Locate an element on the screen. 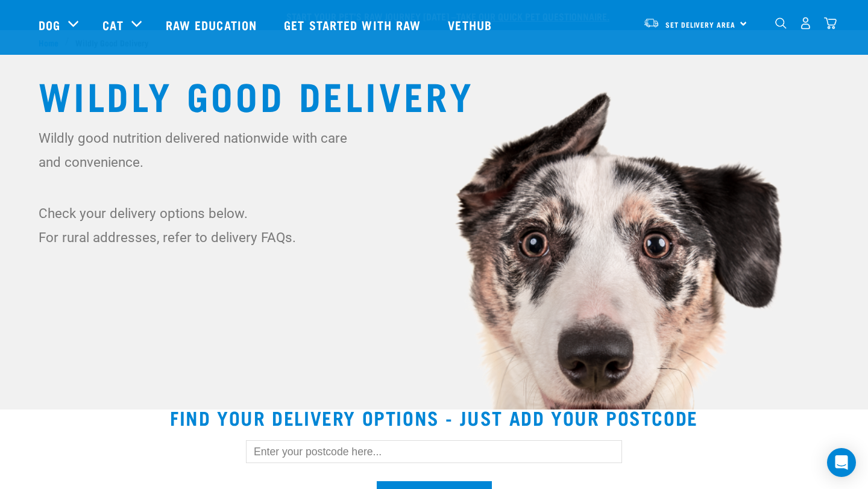 This screenshot has height=489, width=868. h1: Wildly Good Delivery is located at coordinates (434, 95).